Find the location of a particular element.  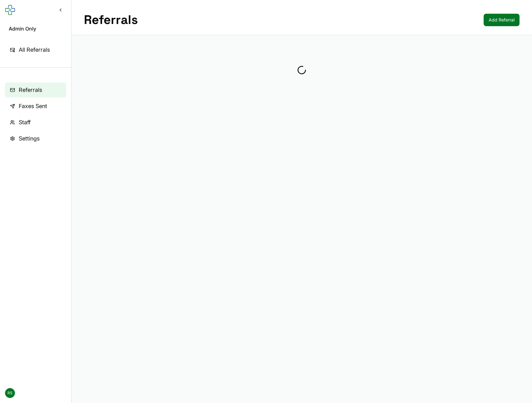

a: Faxes Sent is located at coordinates (35, 106).